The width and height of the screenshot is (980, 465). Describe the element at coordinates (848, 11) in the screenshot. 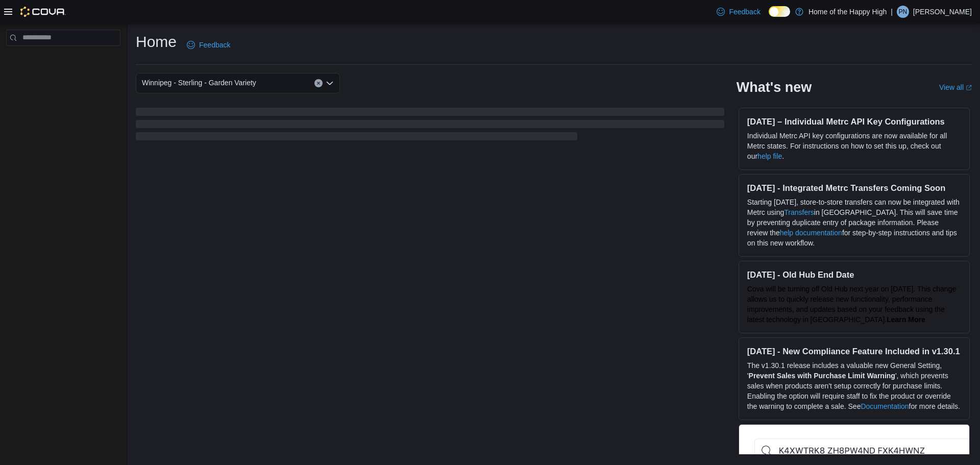

I see `p: Home of the Happy High` at that location.